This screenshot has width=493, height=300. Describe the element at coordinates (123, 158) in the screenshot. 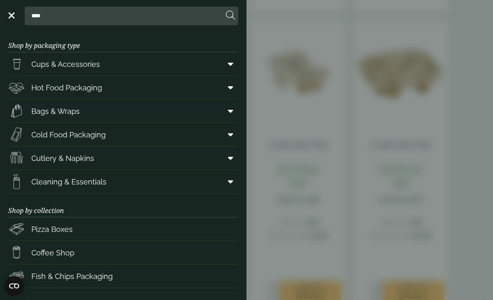

I see `a: Cutlery & Napkins` at that location.